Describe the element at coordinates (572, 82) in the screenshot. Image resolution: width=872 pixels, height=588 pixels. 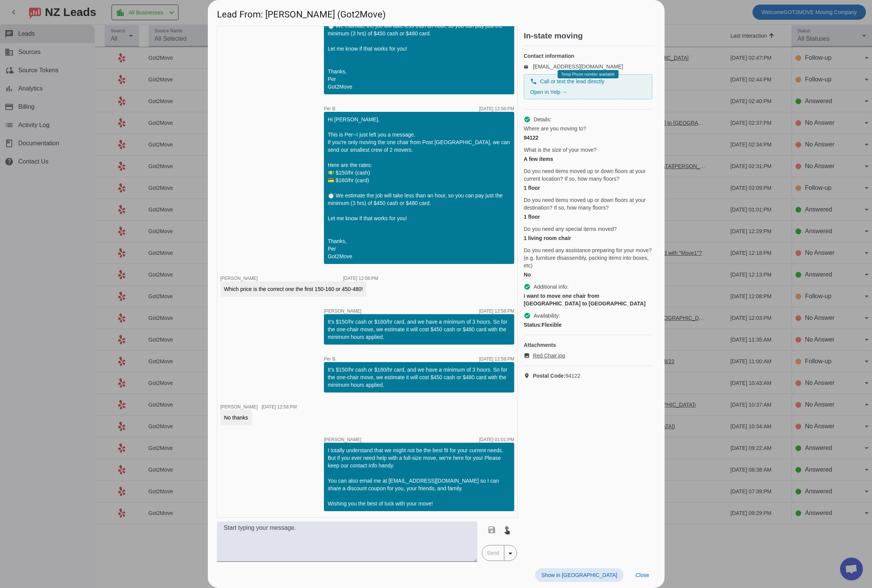
I see `span: Call or text the lead directly` at that location.